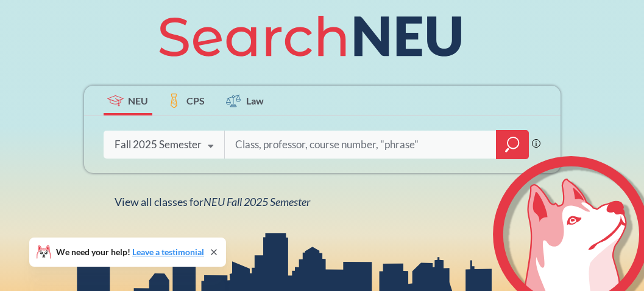 This screenshot has height=291, width=644. What do you see at coordinates (360, 145) in the screenshot?
I see `input: Class, professor, course number, "phrase"` at bounding box center [360, 145].